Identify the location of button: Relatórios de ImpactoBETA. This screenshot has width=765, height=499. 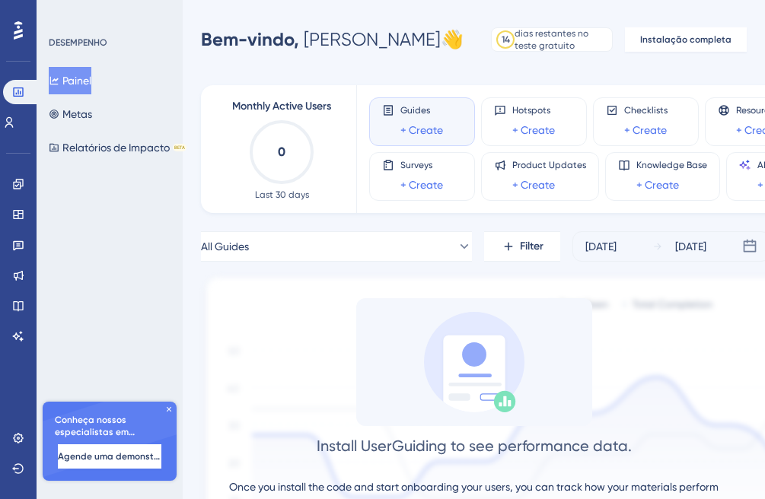
(117, 148).